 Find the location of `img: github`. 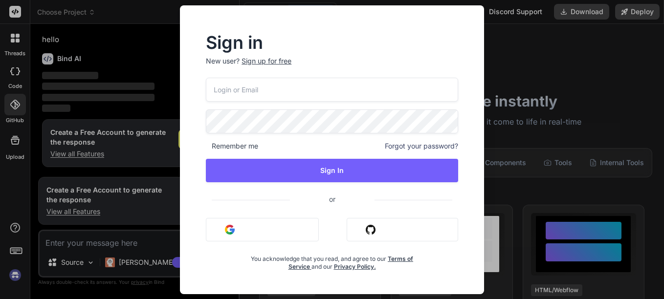

img: github is located at coordinates (371, 230).